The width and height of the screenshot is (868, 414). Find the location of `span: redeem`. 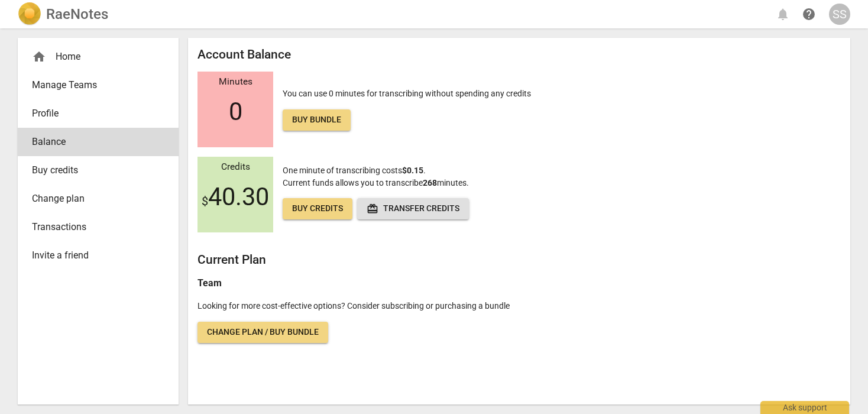

span: redeem is located at coordinates (373, 209).